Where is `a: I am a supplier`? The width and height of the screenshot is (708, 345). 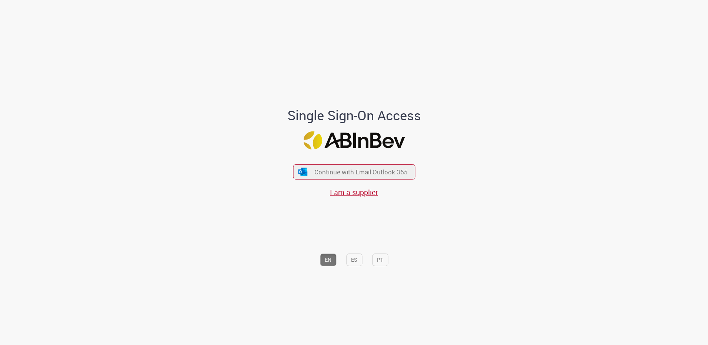
a: I am a supplier is located at coordinates (354, 192).